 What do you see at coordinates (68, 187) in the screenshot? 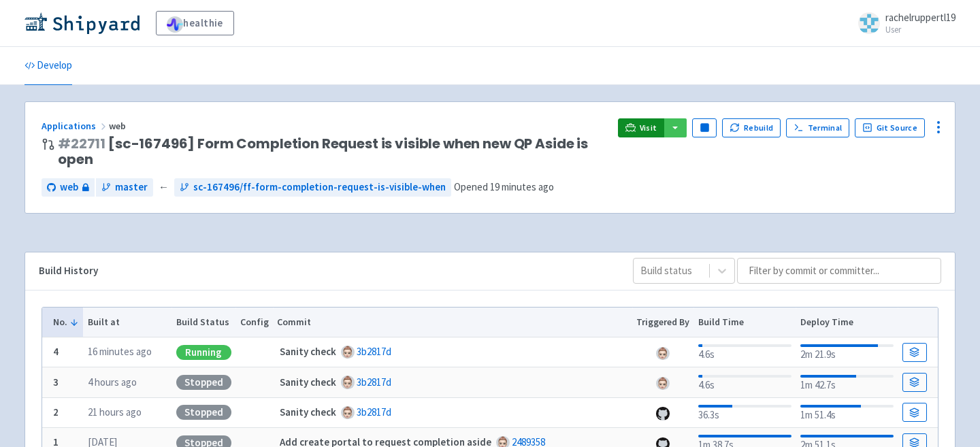
I see `a: web` at bounding box center [68, 187].